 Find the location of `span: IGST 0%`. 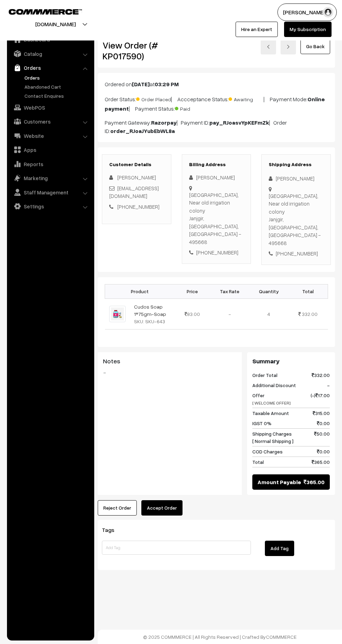

span: IGST 0% is located at coordinates (262, 423).